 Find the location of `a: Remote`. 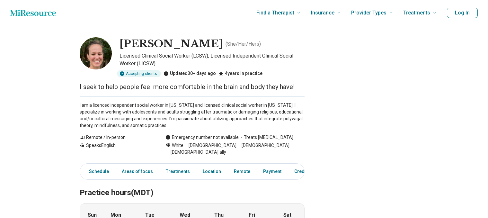

a: Remote is located at coordinates (242, 171).